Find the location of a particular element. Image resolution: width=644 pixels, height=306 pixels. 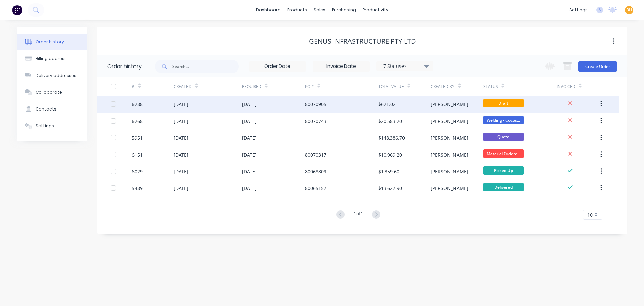

div: sales is located at coordinates (319, 10).